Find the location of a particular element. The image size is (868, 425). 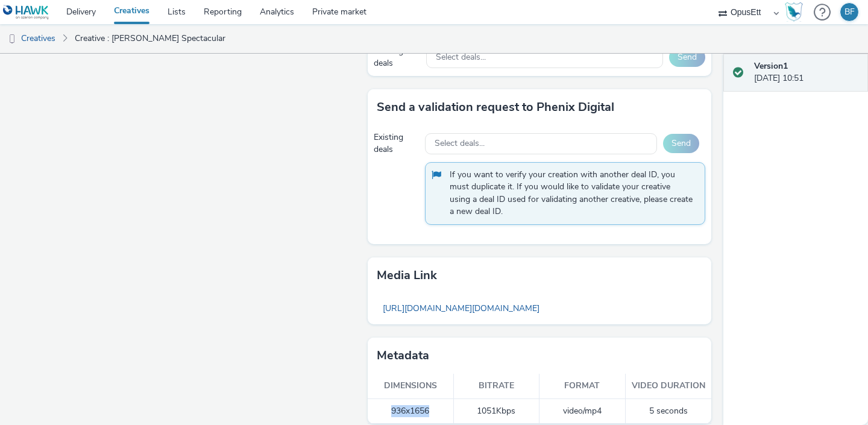

th: Bitrate is located at coordinates (497, 387).